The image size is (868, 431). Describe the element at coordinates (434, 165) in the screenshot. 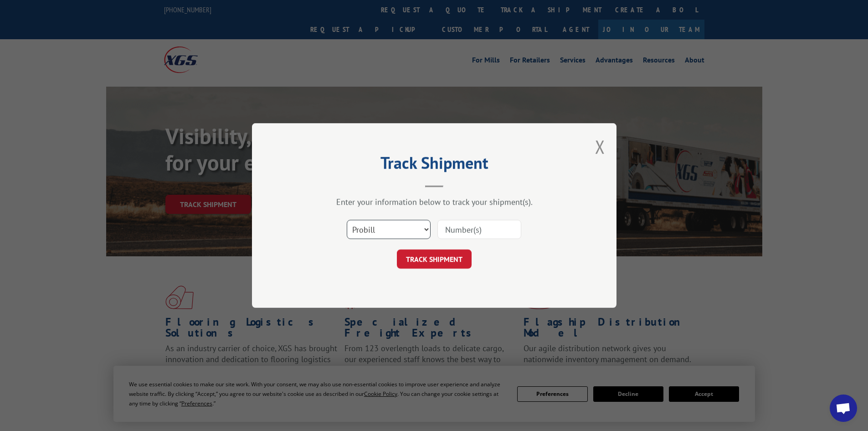

I see `h2: Track Shipment` at that location.